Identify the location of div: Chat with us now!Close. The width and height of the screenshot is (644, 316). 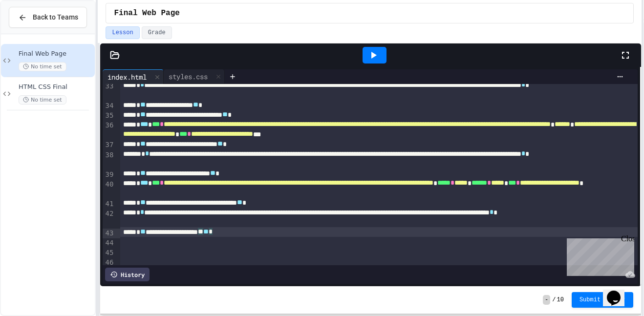
(36, 33).